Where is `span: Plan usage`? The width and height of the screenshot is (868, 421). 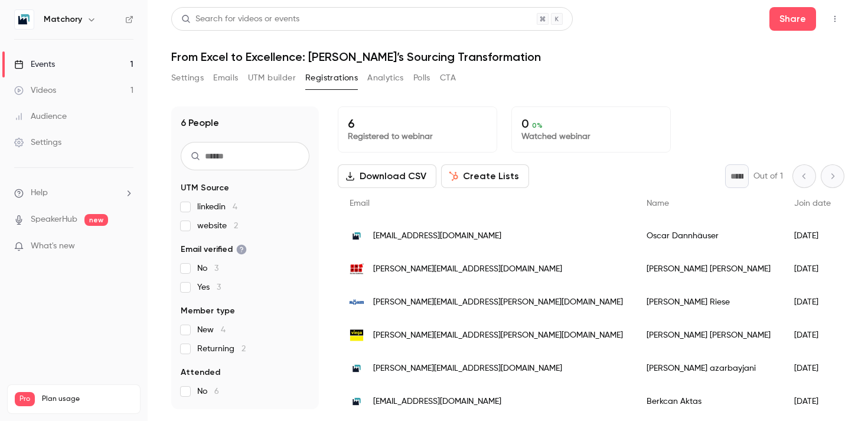
span: Plan usage is located at coordinates (88, 399).